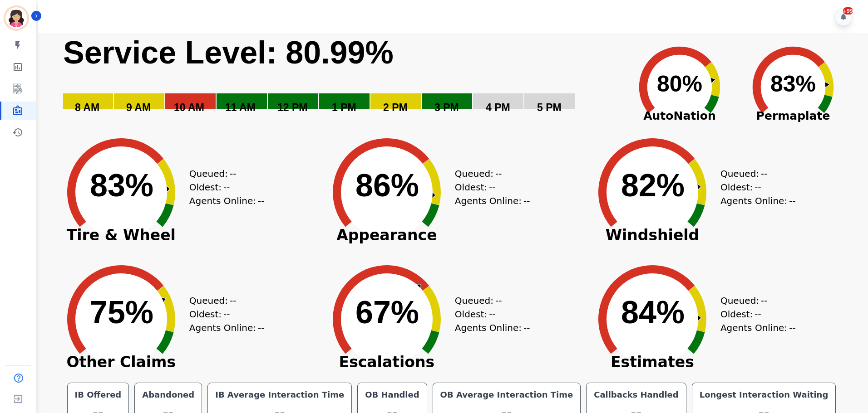 This screenshot has height=413, width=868. Describe the element at coordinates (98, 395) in the screenshot. I see `div: IB Offered` at that location.